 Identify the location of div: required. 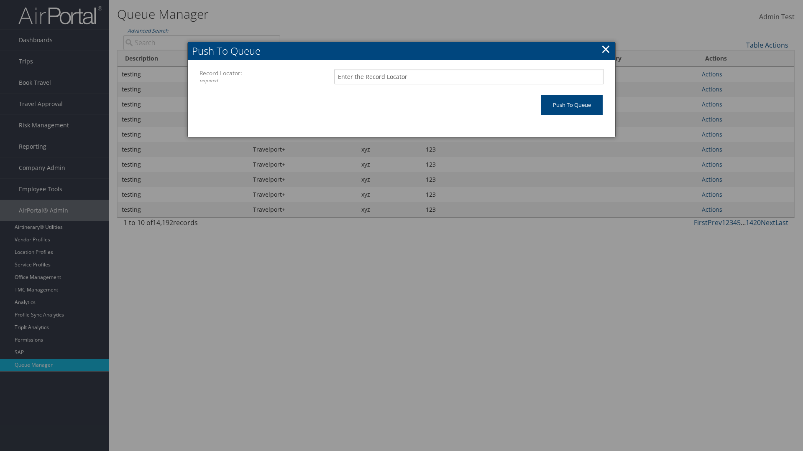
(267, 81).